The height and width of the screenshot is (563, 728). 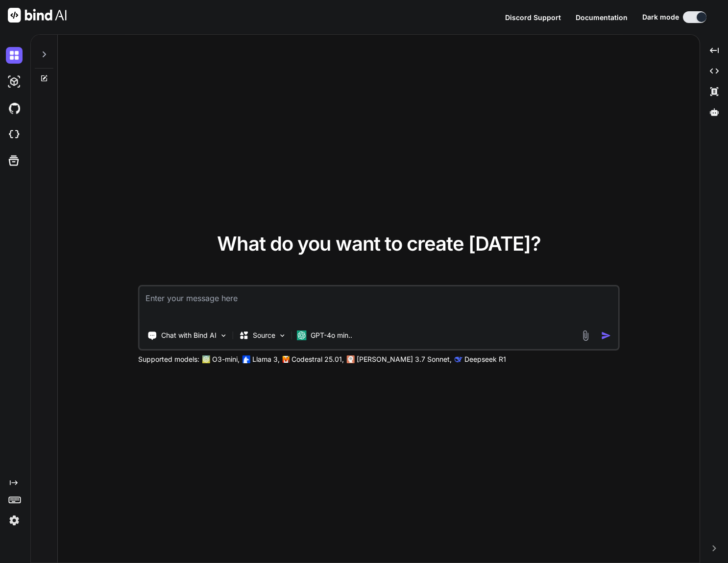 What do you see at coordinates (317, 359) in the screenshot?
I see `p: Codestral 25.01,` at bounding box center [317, 359].